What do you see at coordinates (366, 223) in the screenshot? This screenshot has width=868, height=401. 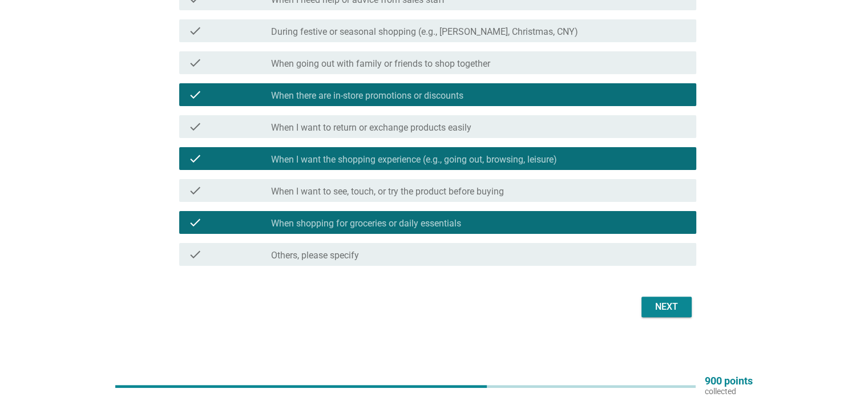 I see `label: When shopping for groceries or daily essentials` at bounding box center [366, 223].